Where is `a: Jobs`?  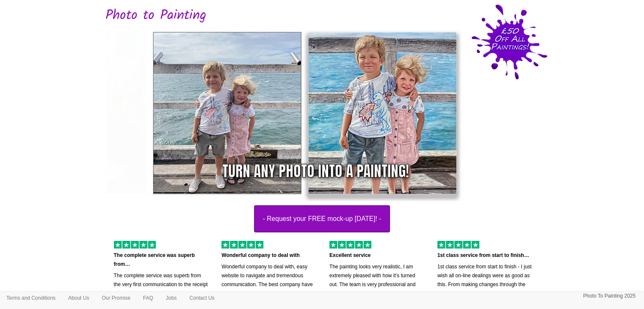 a: Jobs is located at coordinates (171, 298).